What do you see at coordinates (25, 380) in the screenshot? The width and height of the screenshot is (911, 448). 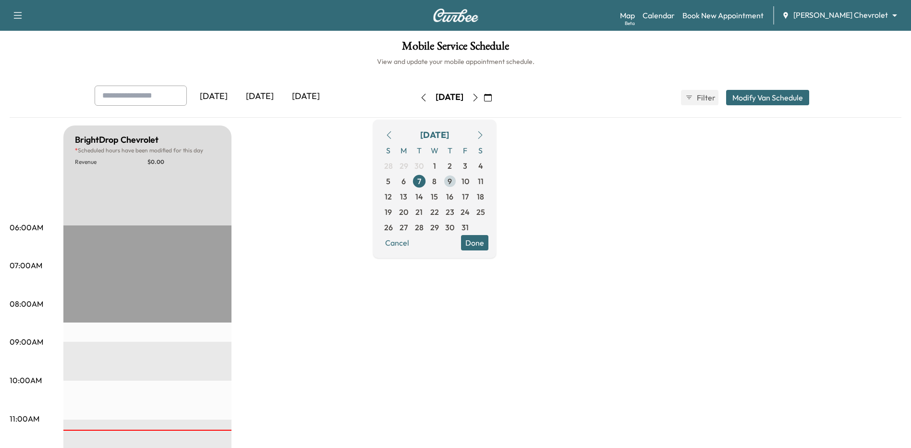 I see `p: 10:00AM` at bounding box center [25, 380].